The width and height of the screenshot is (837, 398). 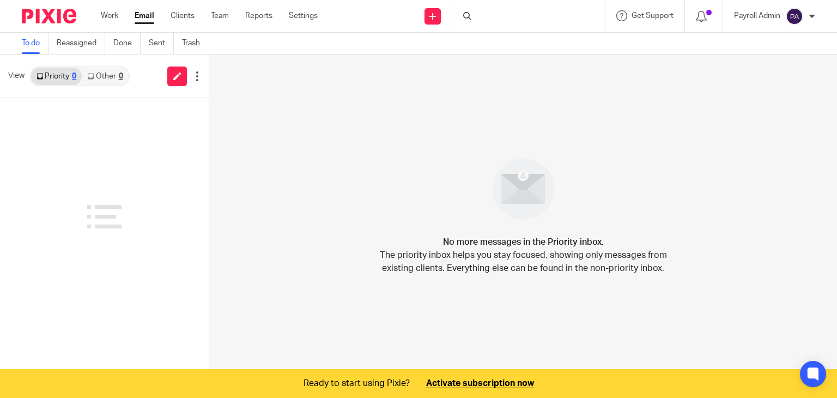 What do you see at coordinates (183, 16) in the screenshot?
I see `a: Clients` at bounding box center [183, 16].